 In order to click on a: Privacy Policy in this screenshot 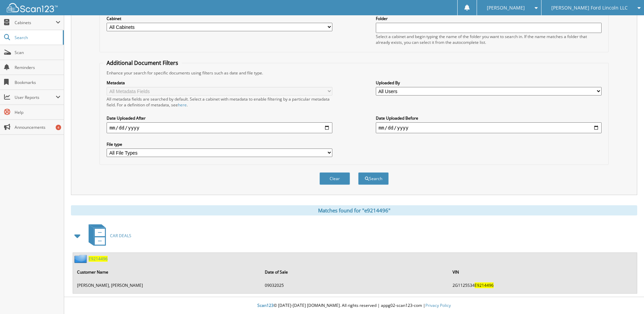, I will do `click(438, 305)`.